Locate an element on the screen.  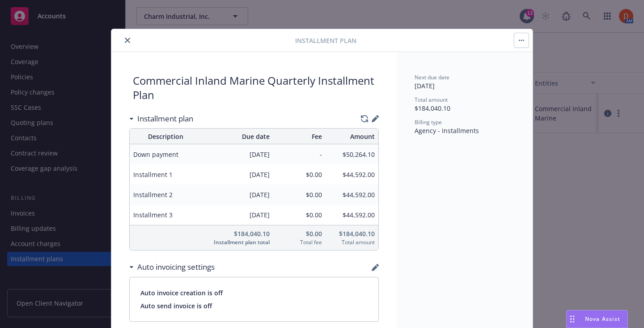
span: Installment plan total is located at coordinates (237, 243).